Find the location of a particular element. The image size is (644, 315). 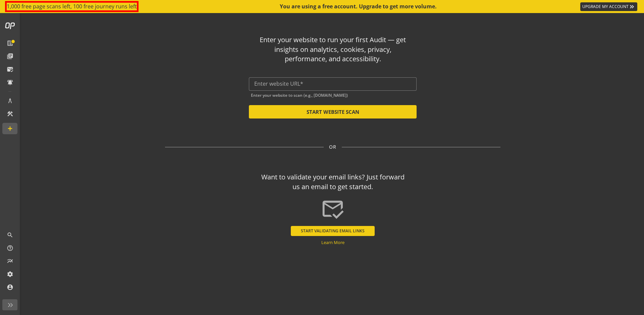

mat-icon: library_books is located at coordinates (10, 57).